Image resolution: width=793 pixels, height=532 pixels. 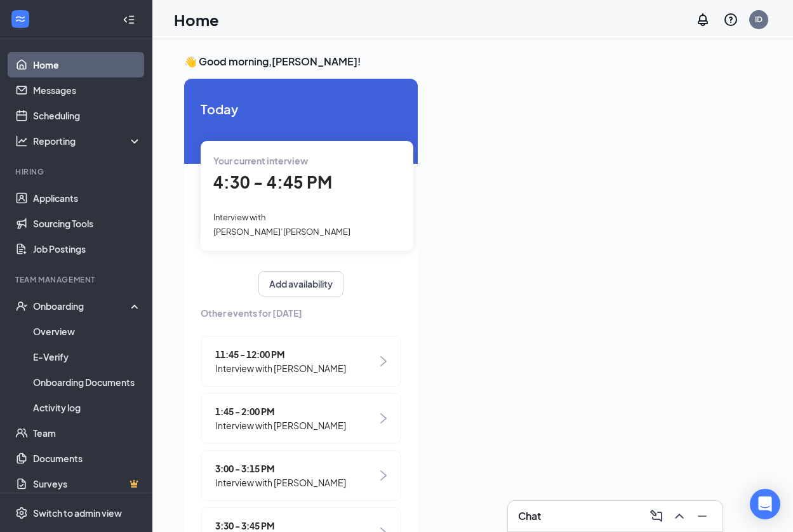 What do you see at coordinates (78, 513) in the screenshot?
I see `div: Switch to admin view` at bounding box center [78, 513].